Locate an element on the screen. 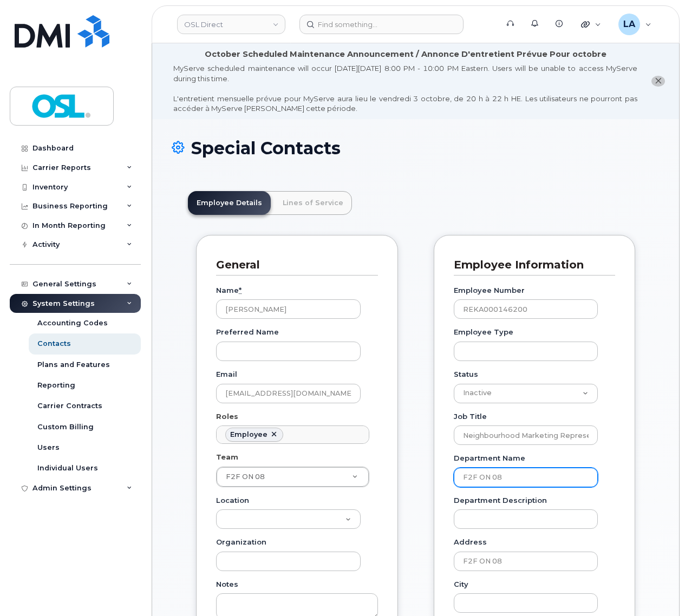  label: Roles is located at coordinates (227, 417).